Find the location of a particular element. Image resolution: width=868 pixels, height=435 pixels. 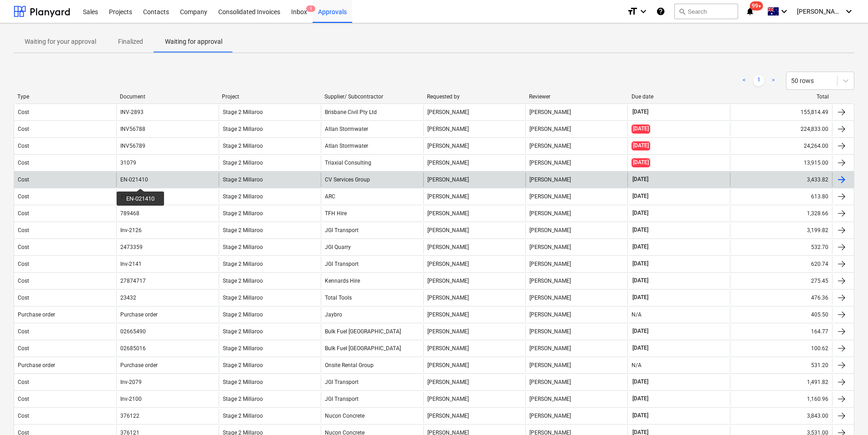

div: Atlan Stormwater is located at coordinates (372, 146).